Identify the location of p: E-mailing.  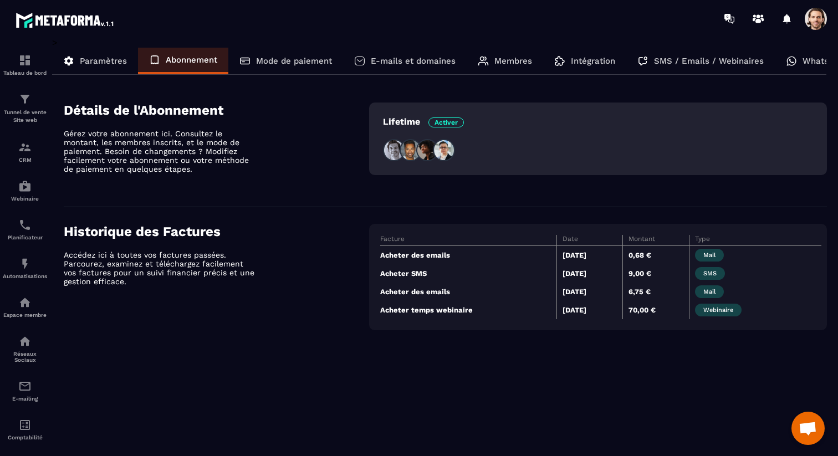
(25, 399).